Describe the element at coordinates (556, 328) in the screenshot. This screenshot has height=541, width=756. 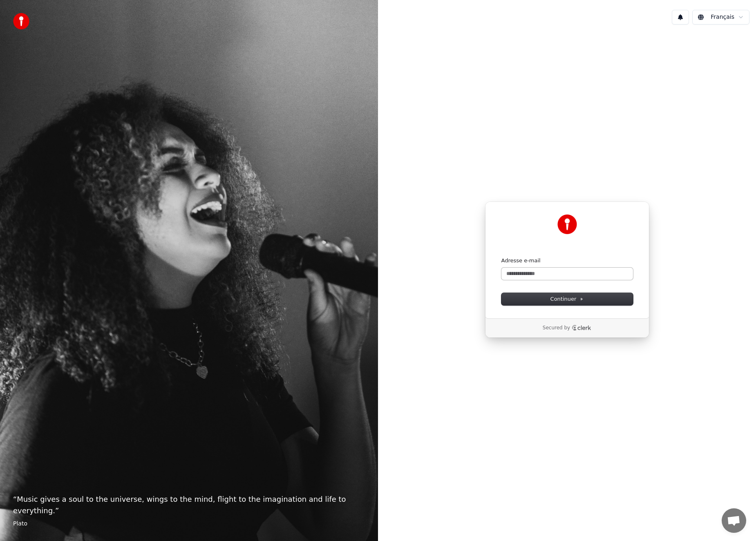
I see `p: Secured by` at that location.